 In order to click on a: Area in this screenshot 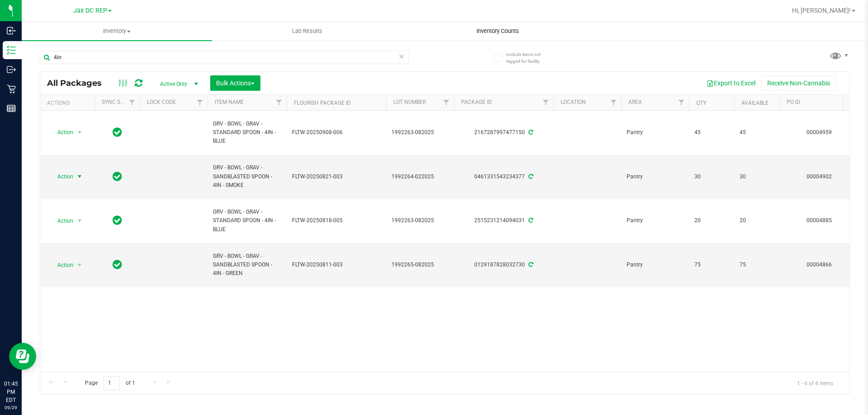, I will do `click(635, 102)`.